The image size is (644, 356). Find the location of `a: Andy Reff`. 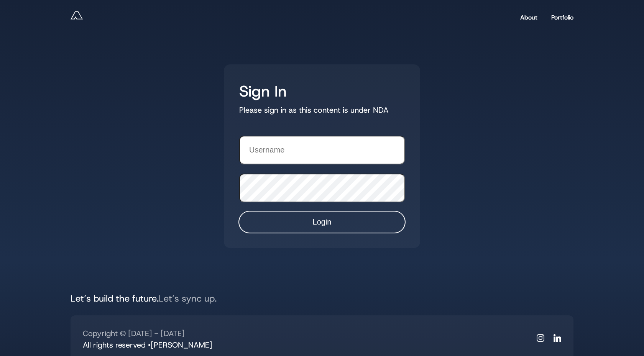

a: Andy Reff is located at coordinates (182, 345).